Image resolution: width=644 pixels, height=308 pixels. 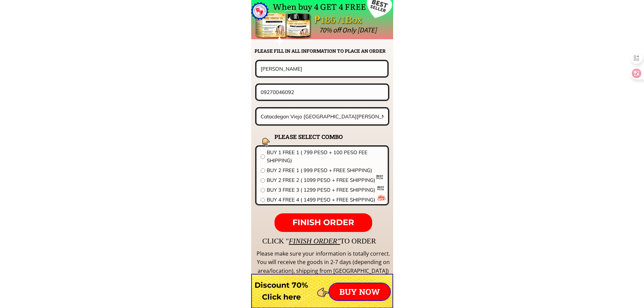 What do you see at coordinates (325, 180) in the screenshot?
I see `span: BUY 2 FREE 2 ( 1099 PESO + FREE SHIPPING)` at bounding box center [325, 180].